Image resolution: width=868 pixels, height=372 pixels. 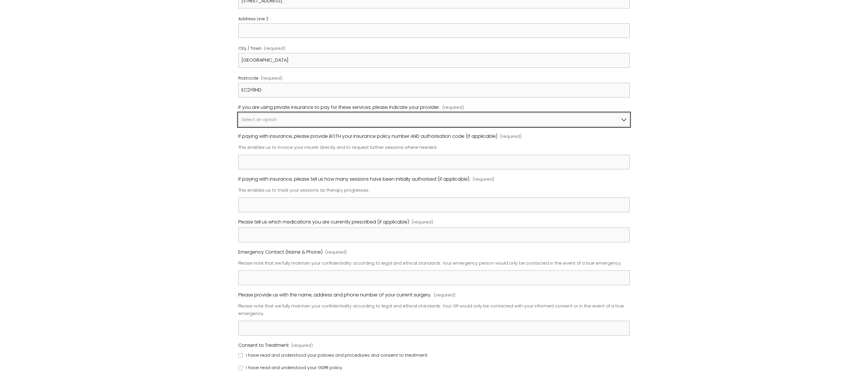 What do you see at coordinates (241, 356) in the screenshot?
I see `input: I have read and understood your policies and procedures and consent to treatment.` at bounding box center [241, 356].